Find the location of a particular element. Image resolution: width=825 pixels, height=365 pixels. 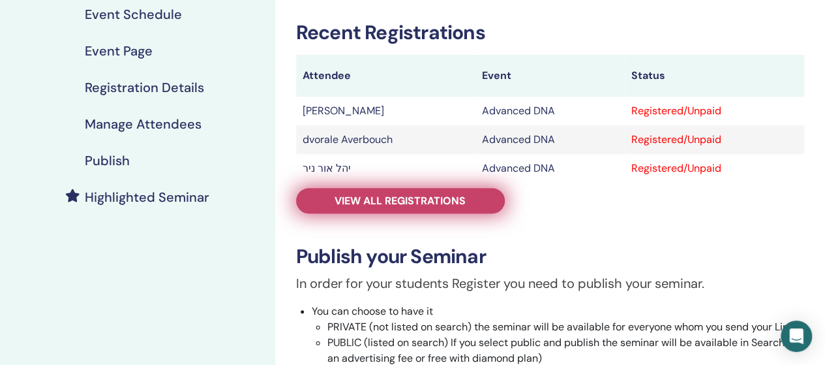

span: View all registrations is located at coordinates (400, 200).